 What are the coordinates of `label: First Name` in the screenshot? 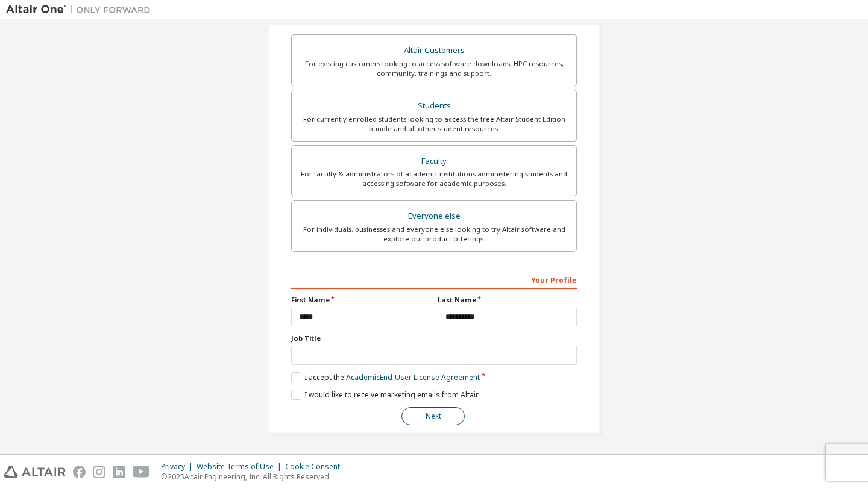 It's located at (361, 300).